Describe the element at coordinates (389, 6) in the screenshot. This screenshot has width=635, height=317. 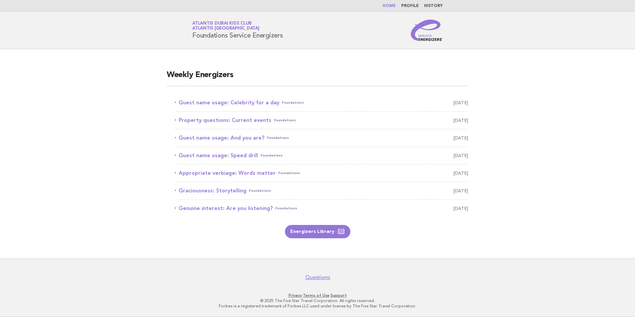
I see `a: Home` at that location.